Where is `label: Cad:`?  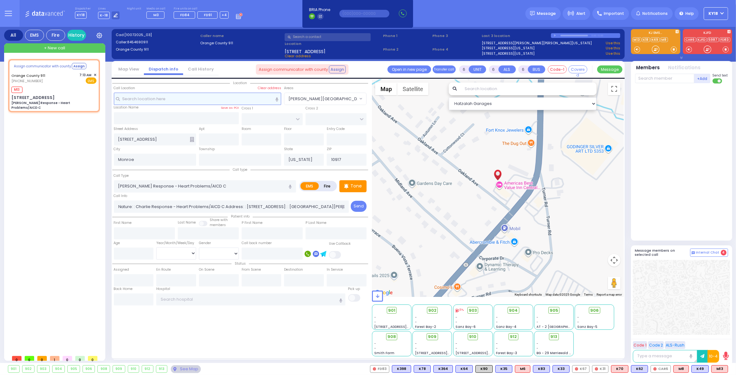 label: Cad: is located at coordinates (157, 35).